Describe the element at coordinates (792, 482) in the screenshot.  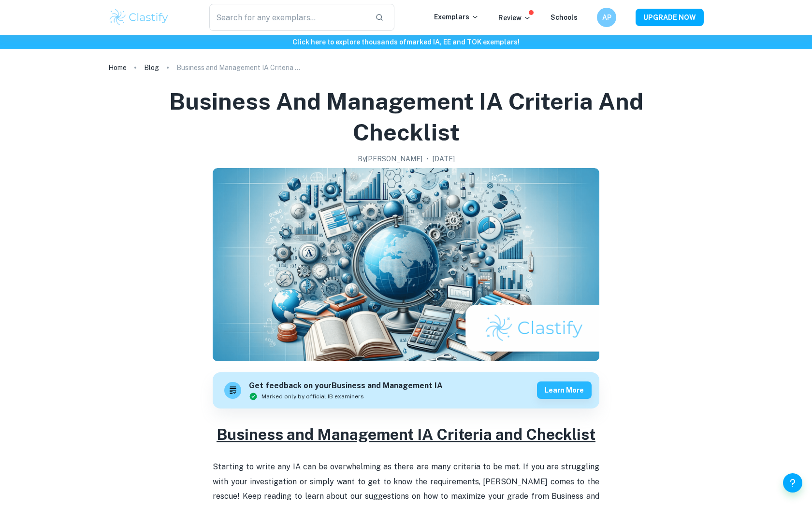
I see `button: Help and Feedback` at that location.